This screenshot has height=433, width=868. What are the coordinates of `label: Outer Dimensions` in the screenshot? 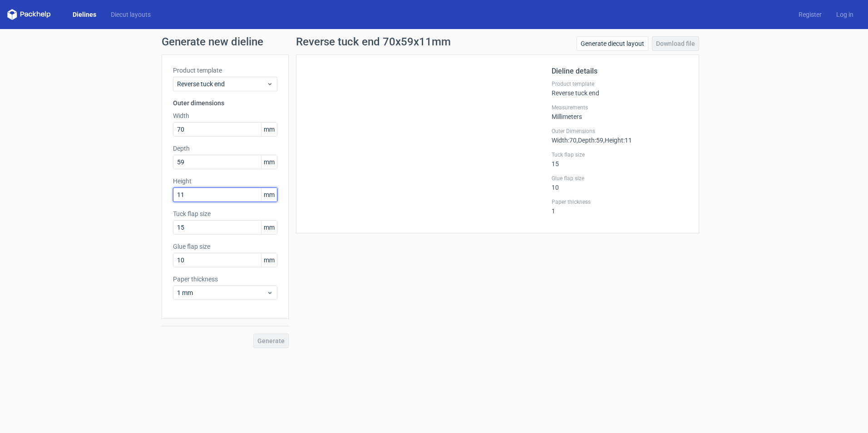 It's located at (620, 131).